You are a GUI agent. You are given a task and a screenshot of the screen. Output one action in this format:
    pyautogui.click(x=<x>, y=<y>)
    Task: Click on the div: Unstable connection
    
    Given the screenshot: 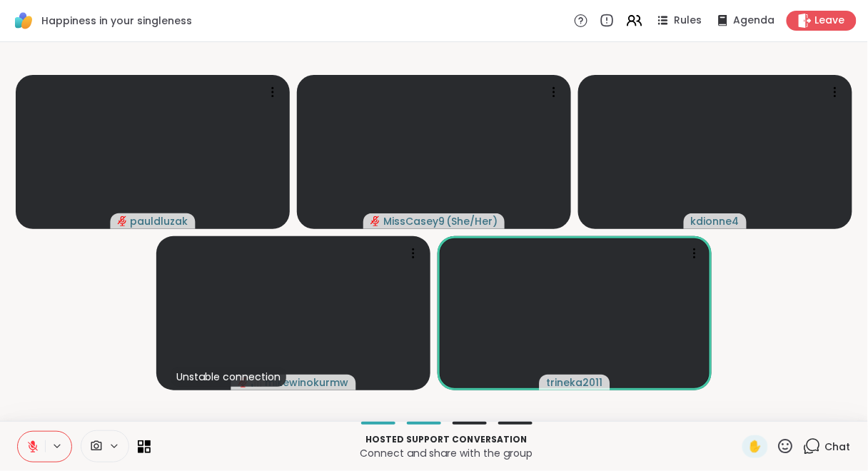 What is the action you would take?
    pyautogui.click(x=229, y=377)
    